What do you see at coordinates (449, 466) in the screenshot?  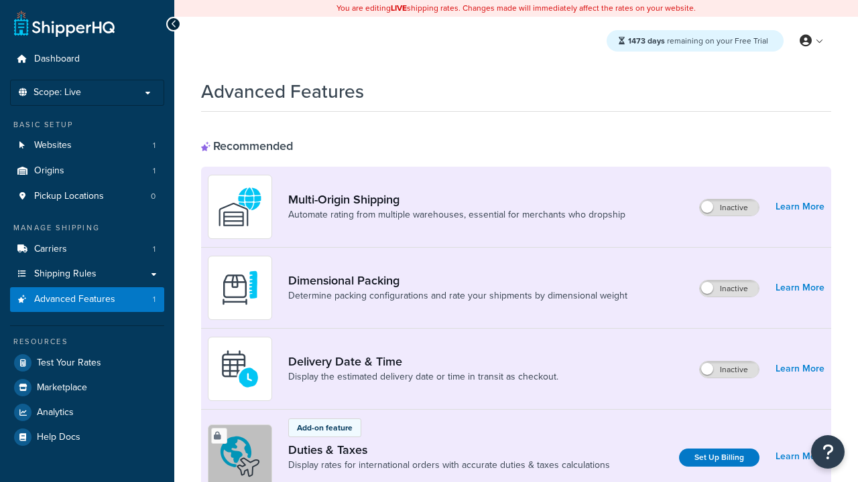 I see `a: Display rates for international orders with accurate duties & taxes calculations` at bounding box center [449, 466].